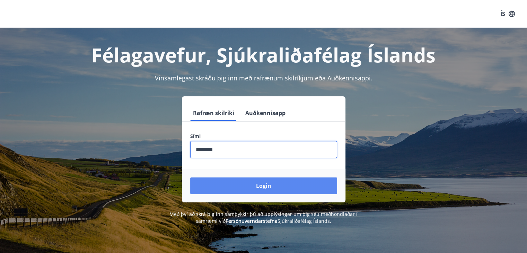  What do you see at coordinates (263, 217) in the screenshot?
I see `span: Með því að skrá þig inn samþykkir þú að upplýsingar um þig séu meðhöndlaðar í samræmi við Sjúkral...` at bounding box center [263, 217].